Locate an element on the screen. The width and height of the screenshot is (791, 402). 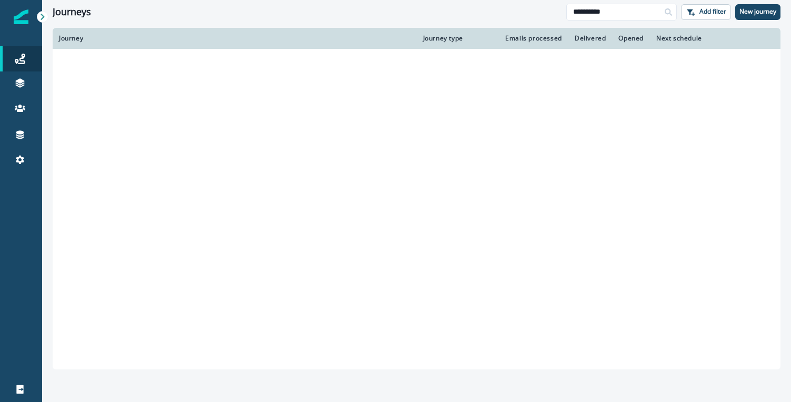
div: Journey is located at coordinates (235, 38).